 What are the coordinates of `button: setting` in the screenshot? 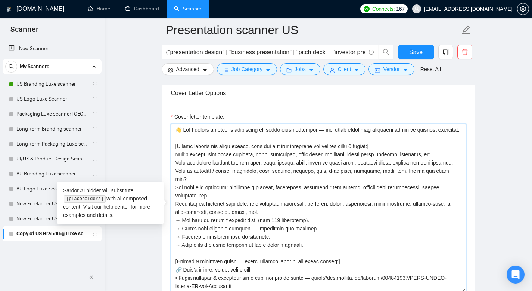 It's located at (523, 9).